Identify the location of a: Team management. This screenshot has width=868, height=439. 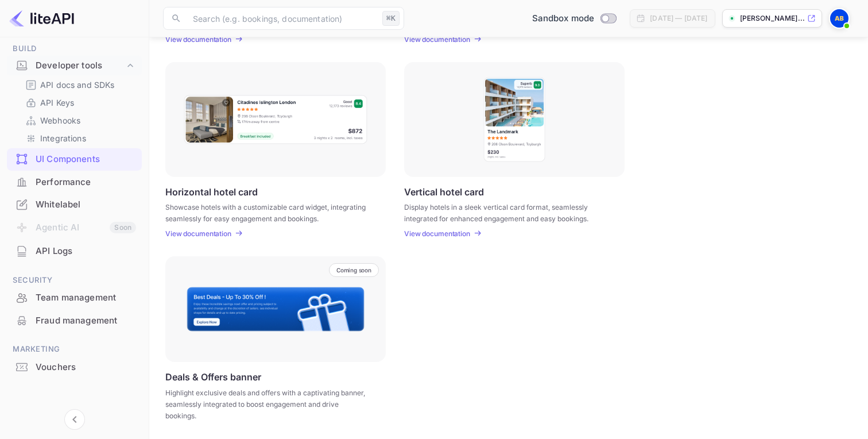
(74, 297).